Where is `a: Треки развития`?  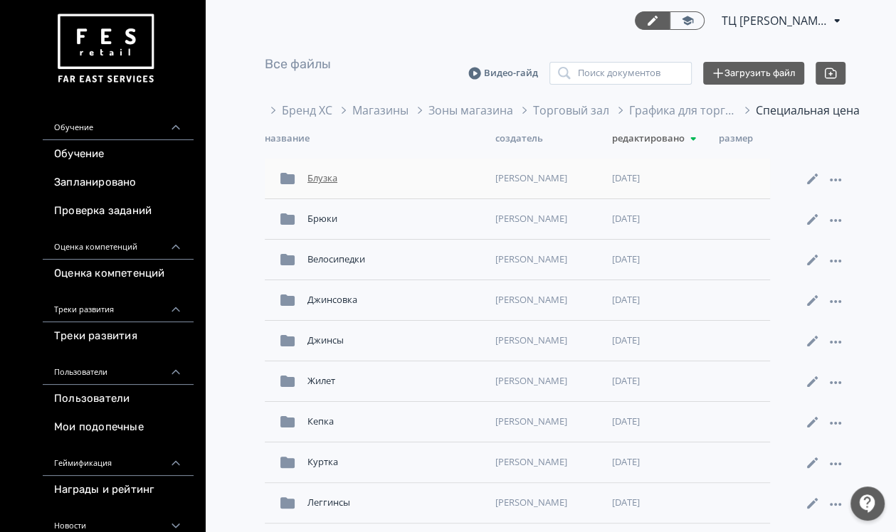
a: Треки развития is located at coordinates (118, 337).